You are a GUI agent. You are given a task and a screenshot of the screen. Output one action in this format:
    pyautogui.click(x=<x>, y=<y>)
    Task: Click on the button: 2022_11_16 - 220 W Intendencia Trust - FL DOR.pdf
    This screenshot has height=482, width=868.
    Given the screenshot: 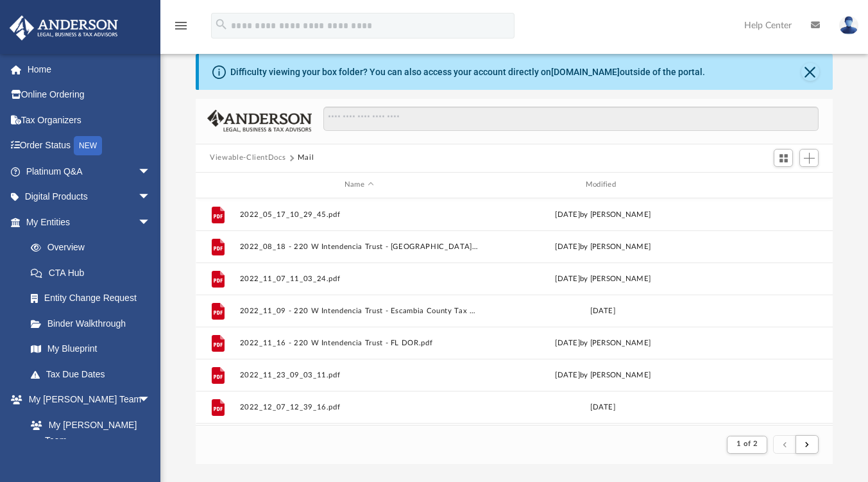 What is the action you would take?
    pyautogui.click(x=359, y=343)
    